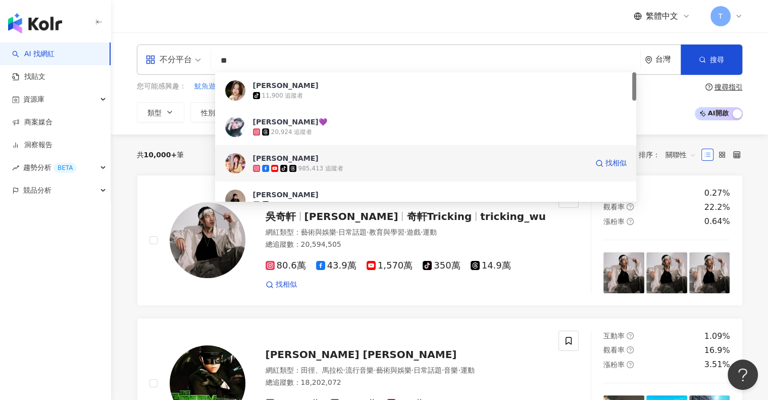  What do you see at coordinates (155, 113) in the screenshot?
I see `span: 類型` at bounding box center [155, 113].